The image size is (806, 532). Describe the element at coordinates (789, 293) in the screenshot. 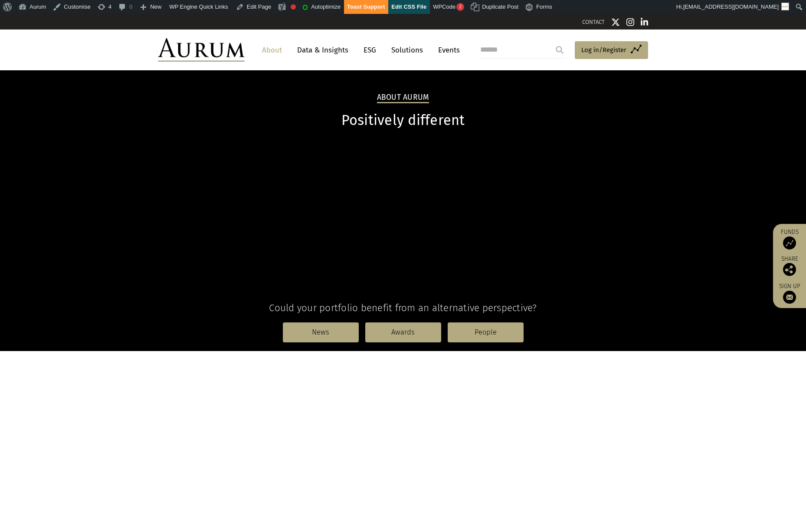

I see `a: Sign up` at that location.